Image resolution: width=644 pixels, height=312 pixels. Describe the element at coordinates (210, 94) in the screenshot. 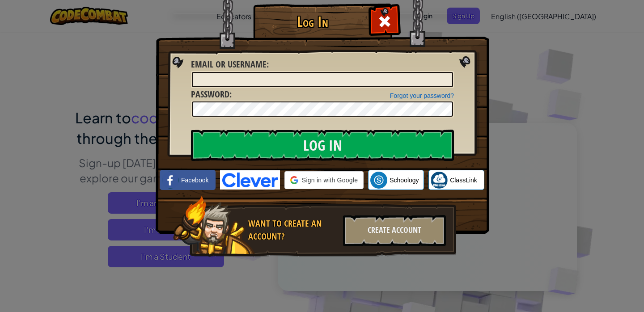

I see `span: Password` at that location.